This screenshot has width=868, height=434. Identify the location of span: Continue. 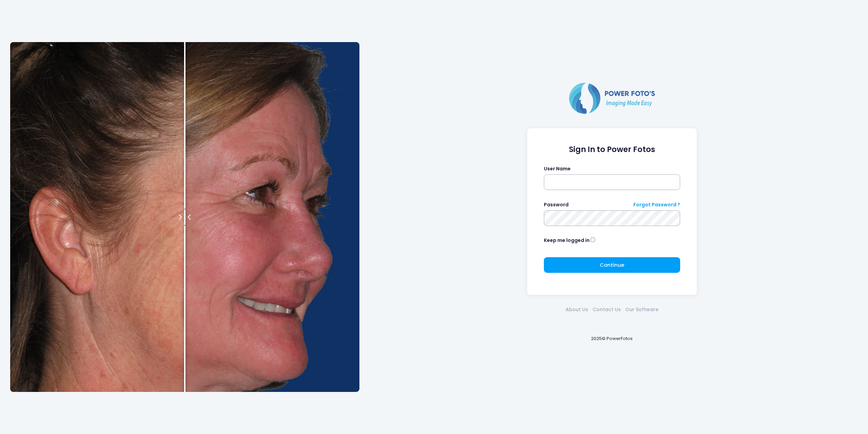
(613, 265).